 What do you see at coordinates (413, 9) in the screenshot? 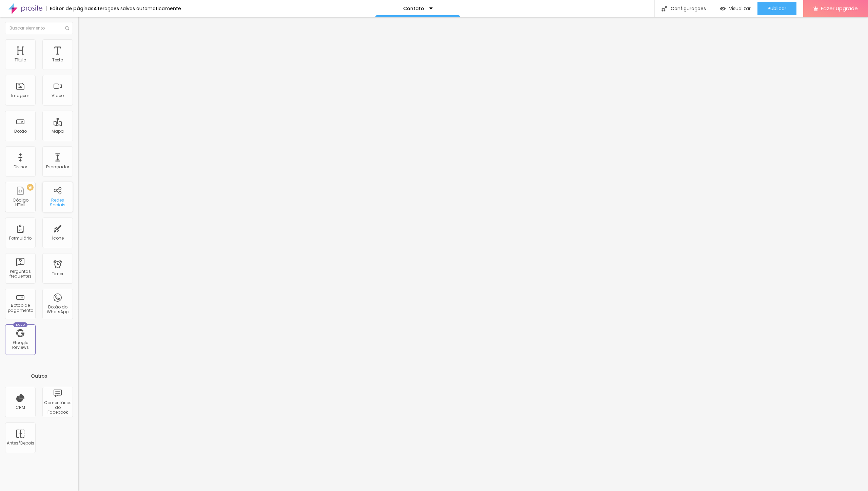
I see `p: Contato` at bounding box center [413, 9].